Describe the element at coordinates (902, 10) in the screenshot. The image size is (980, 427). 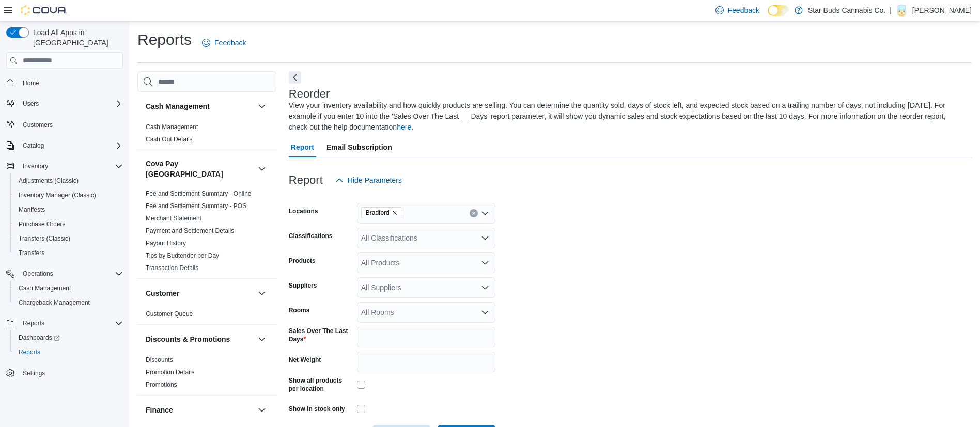
I see `div: Daniel Swadron` at that location.